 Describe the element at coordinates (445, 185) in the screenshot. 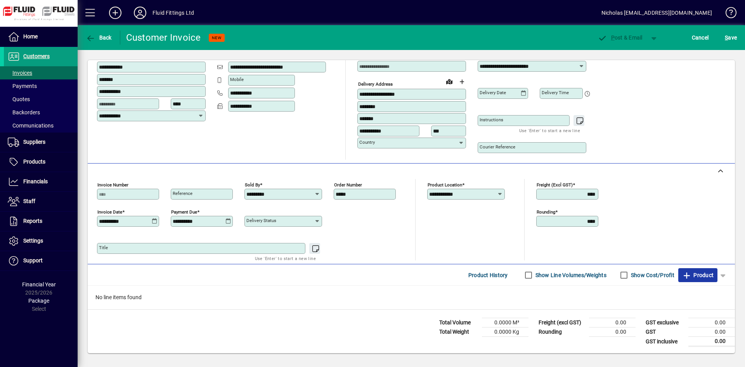

I see `mat-label: Product location` at that location.